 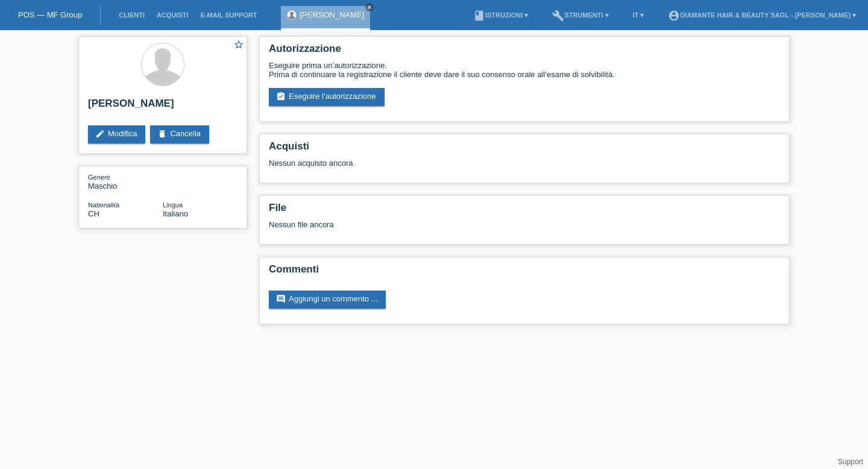 What do you see at coordinates (638, 15) in the screenshot?
I see `a: IT ▾` at bounding box center [638, 15].